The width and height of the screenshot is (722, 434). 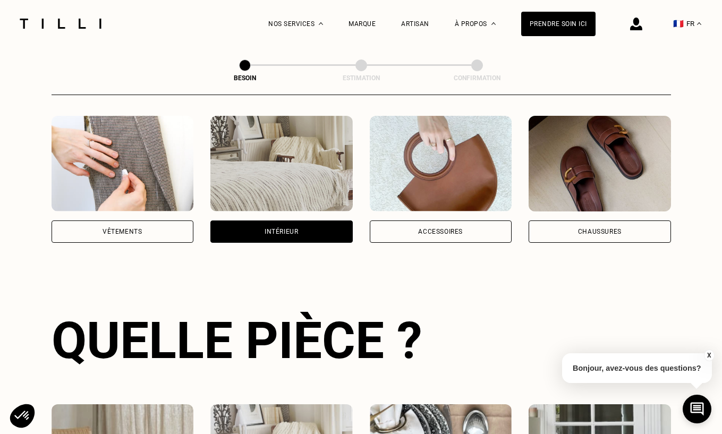 What do you see at coordinates (282, 164) in the screenshot?
I see `img: Intérieur` at bounding box center [282, 164].